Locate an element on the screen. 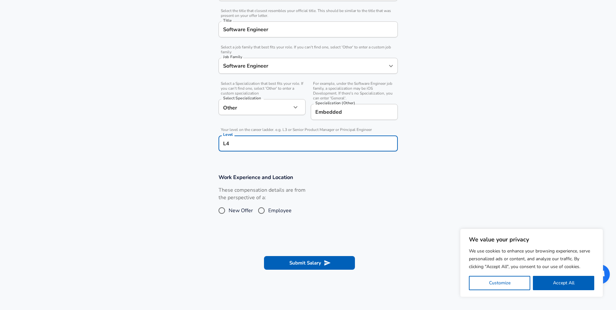  label: Select Specialization is located at coordinates (242, 98).